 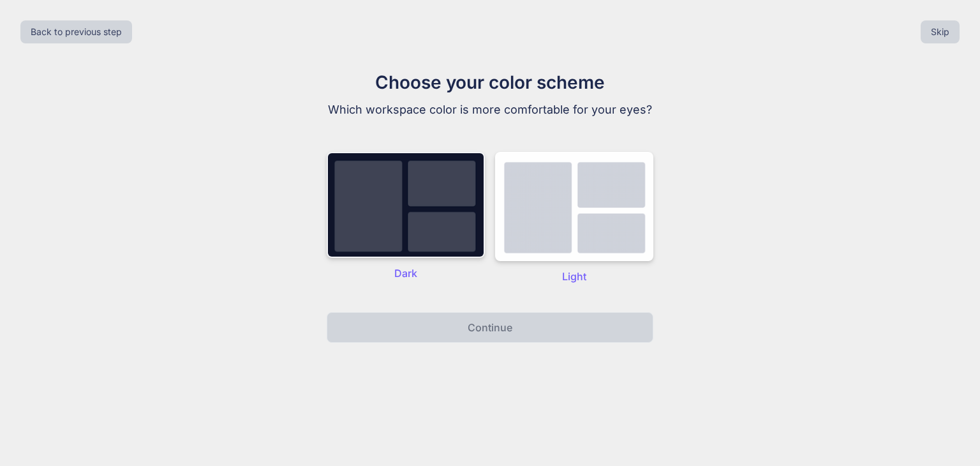 What do you see at coordinates (76, 32) in the screenshot?
I see `button: Back to previous step` at bounding box center [76, 32].